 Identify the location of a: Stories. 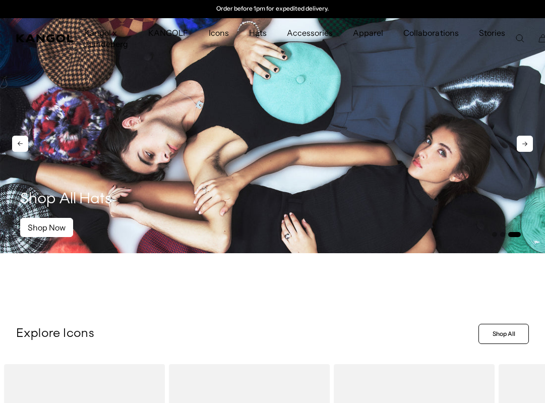
(492, 38).